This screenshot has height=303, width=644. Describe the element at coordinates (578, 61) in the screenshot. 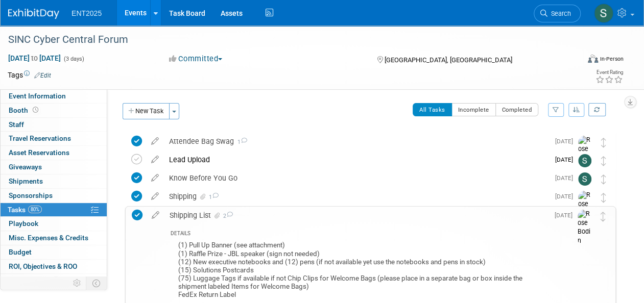

I see `div: Event Format` at that location.